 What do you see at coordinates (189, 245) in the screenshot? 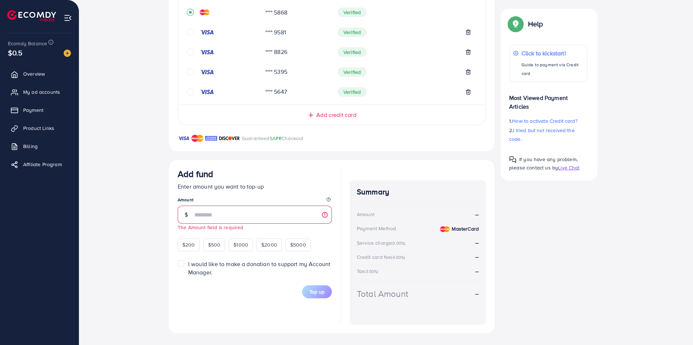
I see `span: $200` at bounding box center [189, 245].